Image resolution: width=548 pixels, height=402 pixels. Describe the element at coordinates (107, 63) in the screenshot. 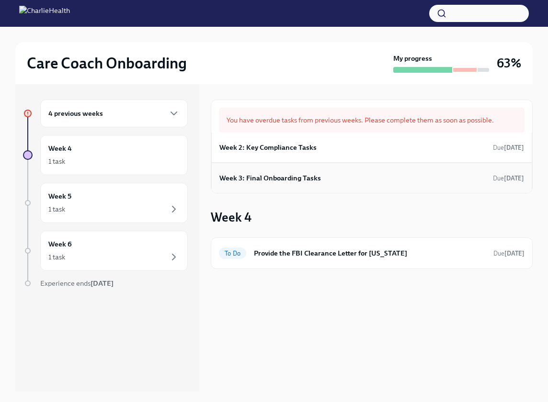

I see `h2: Care Coach Onboarding` at that location.